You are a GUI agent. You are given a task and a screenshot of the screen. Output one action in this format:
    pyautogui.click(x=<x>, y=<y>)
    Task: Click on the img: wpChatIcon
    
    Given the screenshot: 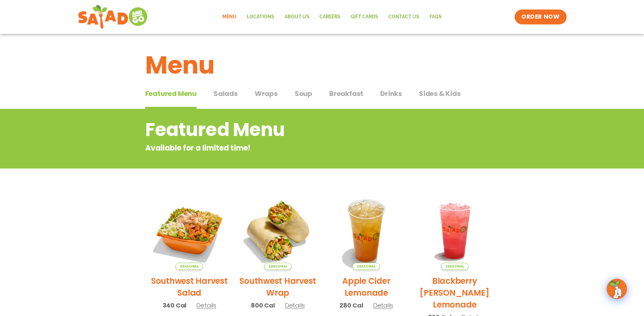 What is the action you would take?
    pyautogui.click(x=617, y=289)
    